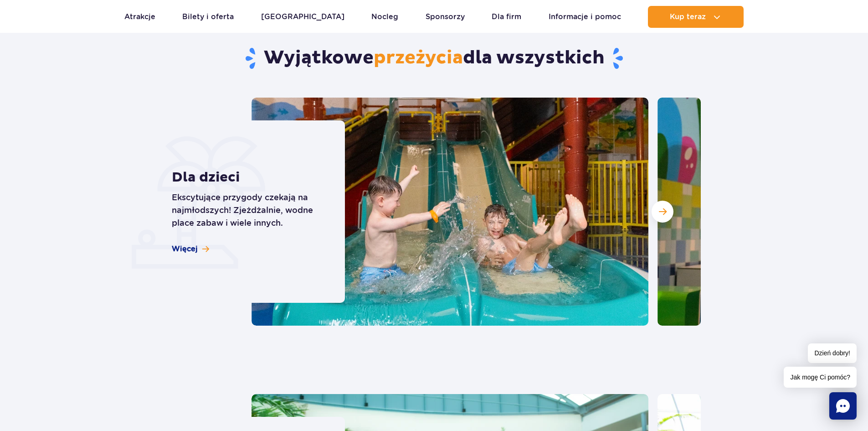 The width and height of the screenshot is (868, 431). What do you see at coordinates (450, 211) in the screenshot?
I see `img: Dwóch chłopców na zjeżdżalni wodnej w krytym parku wodnym, uśmiechnięci i zadowoleni` at bounding box center [450, 211].